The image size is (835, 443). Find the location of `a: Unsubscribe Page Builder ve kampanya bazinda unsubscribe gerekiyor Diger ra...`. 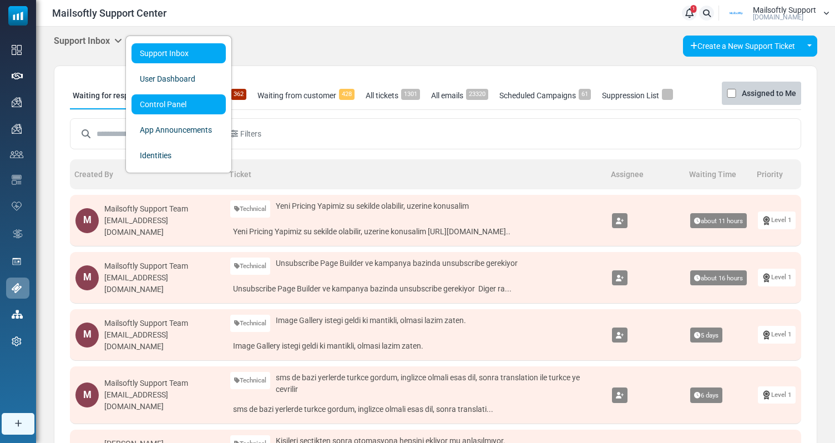

a: Unsubscribe Page Builder ve kampanya bazinda unsubscribe gerekiyor Diger ra... is located at coordinates (415, 288).